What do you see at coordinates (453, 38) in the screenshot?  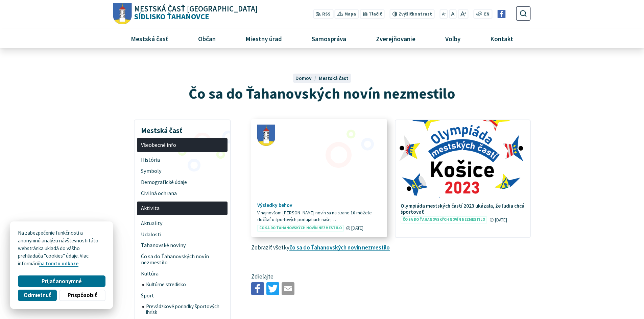 I see `span: Voľby` at bounding box center [453, 38].